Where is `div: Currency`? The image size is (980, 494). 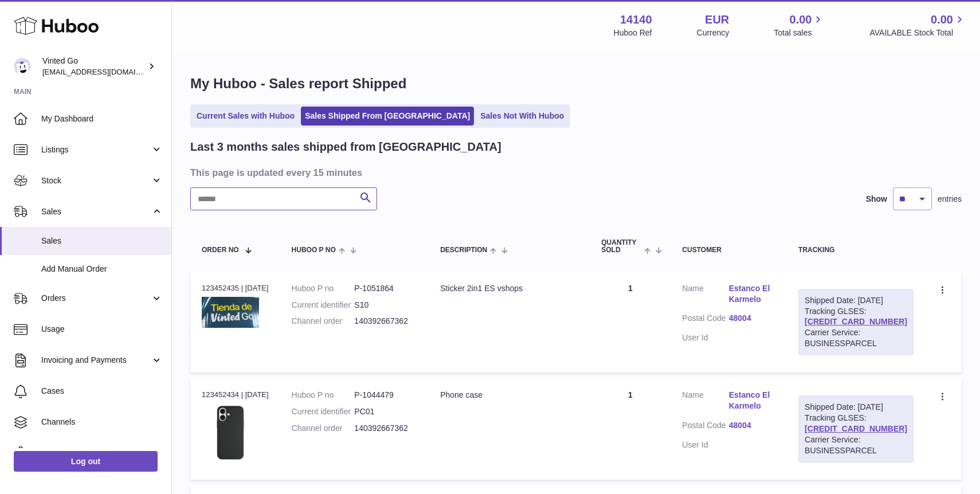
div: Currency is located at coordinates (713, 33).